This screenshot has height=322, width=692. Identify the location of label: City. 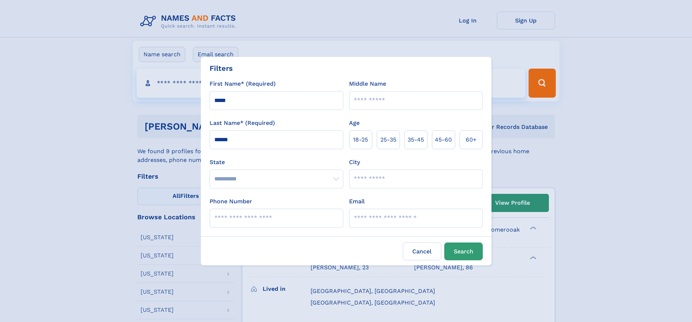
(354, 162).